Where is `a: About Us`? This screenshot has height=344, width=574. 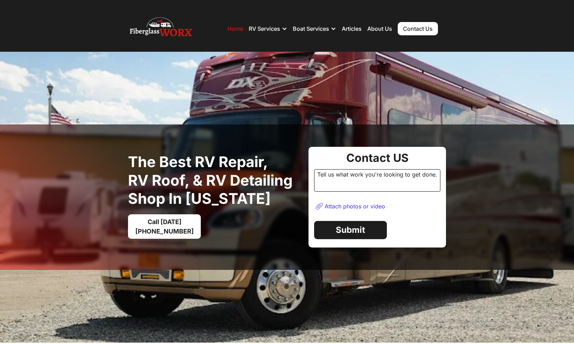 a: About Us is located at coordinates (380, 29).